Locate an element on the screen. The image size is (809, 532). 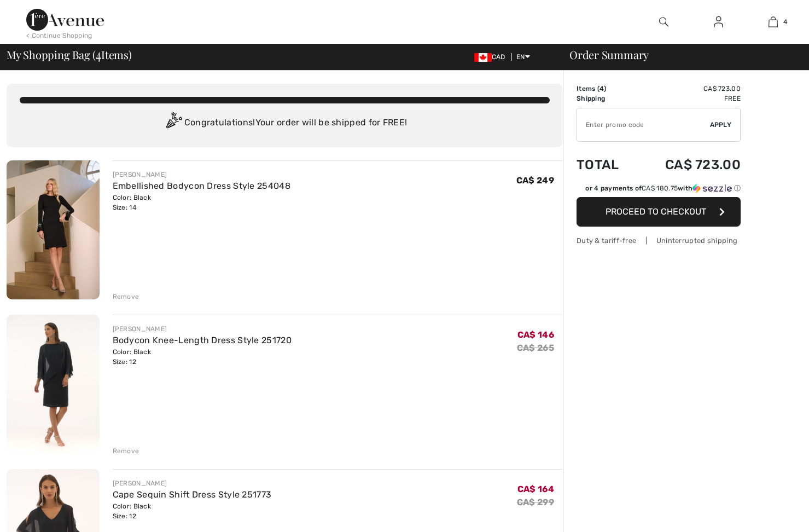
a: Bodycon Knee-Length Dress Style 251720 is located at coordinates (202, 340).